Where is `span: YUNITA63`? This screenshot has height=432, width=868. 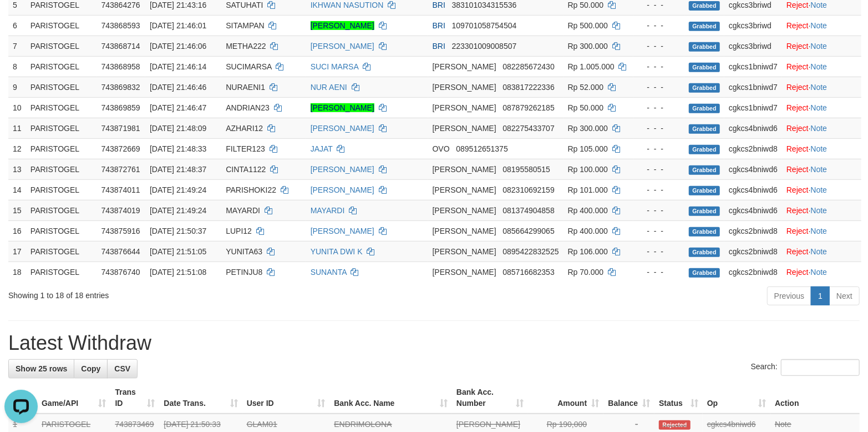
span: YUNITA63 is located at coordinates (244, 251).